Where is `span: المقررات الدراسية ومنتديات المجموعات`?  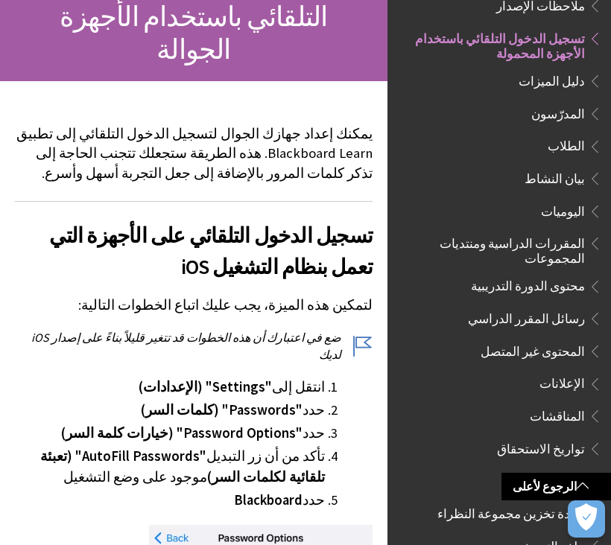
span: المقررات الدراسية ومنتديات المجموعات is located at coordinates (495, 248).